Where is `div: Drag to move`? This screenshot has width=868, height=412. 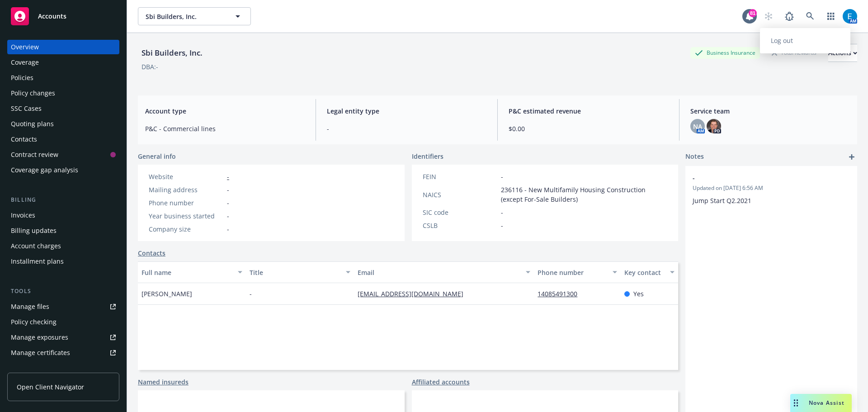
div: Drag to move is located at coordinates (795, 403).